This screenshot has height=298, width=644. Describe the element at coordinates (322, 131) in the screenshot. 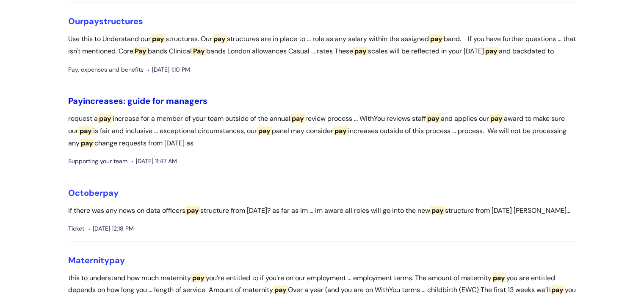

I see `p: request a increase for a member of your team outside of the annual review process ... WithYou rev...` at that location.